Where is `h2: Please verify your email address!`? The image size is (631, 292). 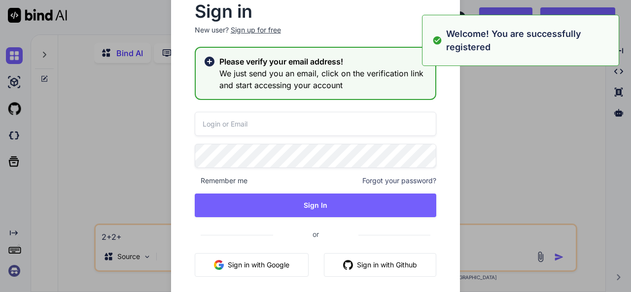 h2: Please verify your email address! is located at coordinates (323, 62).